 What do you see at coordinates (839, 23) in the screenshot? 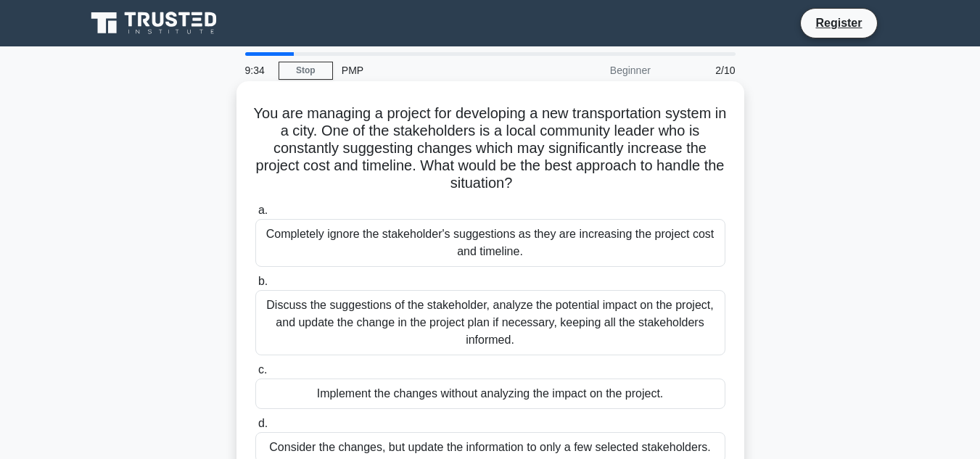
I see `a: Register` at bounding box center [839, 23].